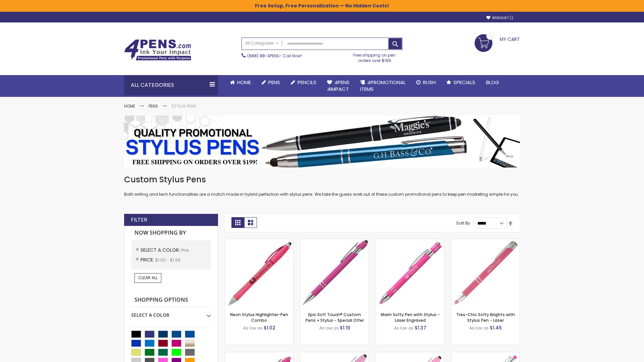 The image size is (644, 362). Describe the element at coordinates (322, 180) in the screenshot. I see `h1: Custom Stylus Pens` at that location.